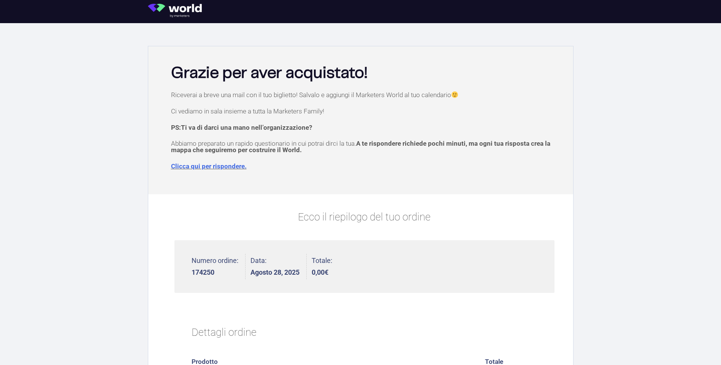  Describe the element at coordinates (364, 333) in the screenshot. I see `h2: Dettagli ordine` at that location.